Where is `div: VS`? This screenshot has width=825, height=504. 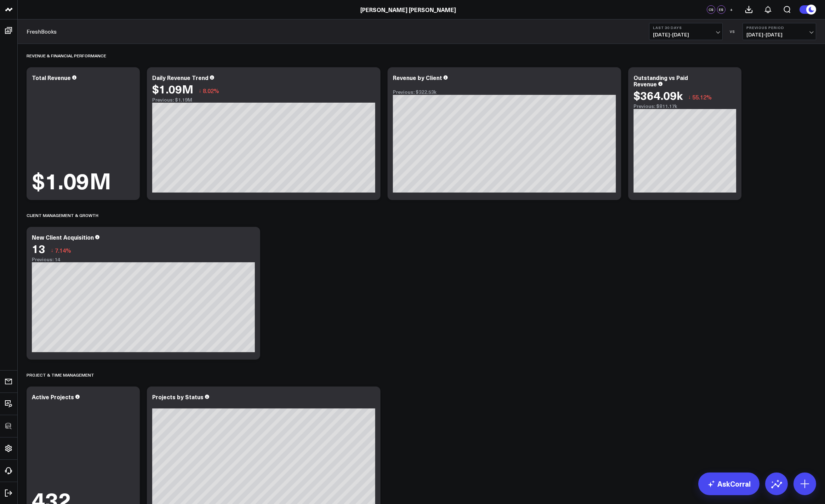
div: VS is located at coordinates (733, 32).